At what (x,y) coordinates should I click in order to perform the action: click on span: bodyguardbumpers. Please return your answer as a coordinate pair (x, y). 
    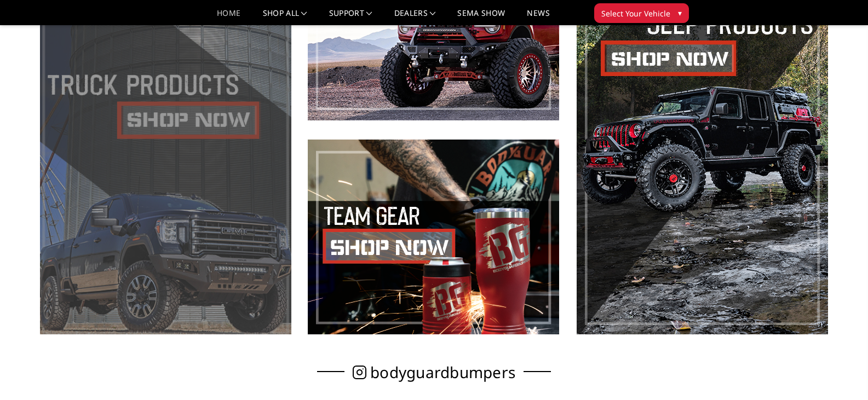
    Looking at the image, I should click on (443, 372).